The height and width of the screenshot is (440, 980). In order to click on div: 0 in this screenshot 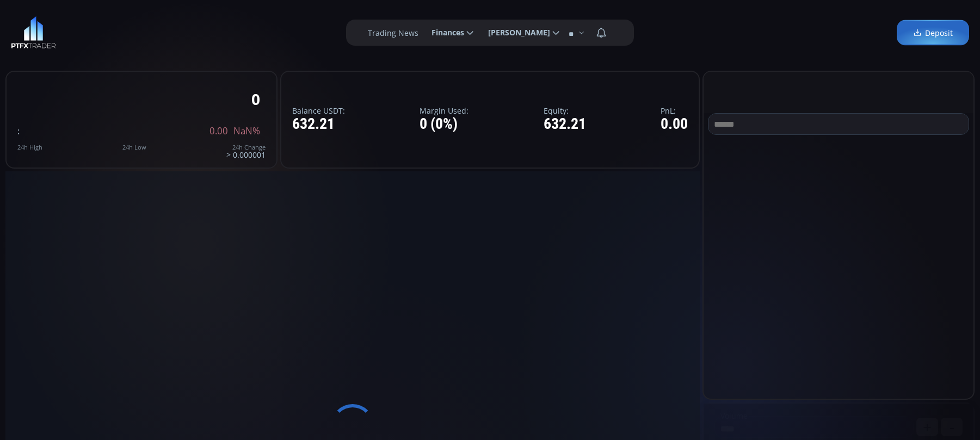, I will do `click(256, 99)`.